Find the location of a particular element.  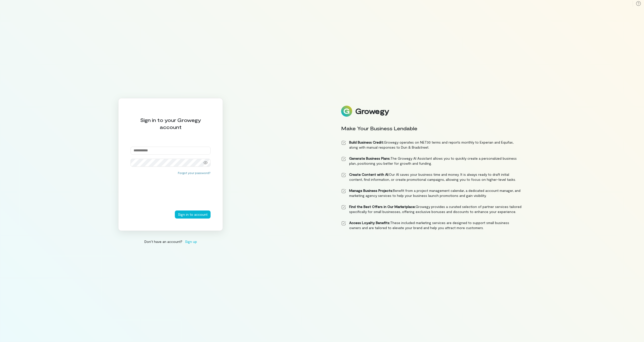

li: The Growegy AI Assistant allows you to quickly create a personalized business plan, positioning y... is located at coordinates (432, 161).